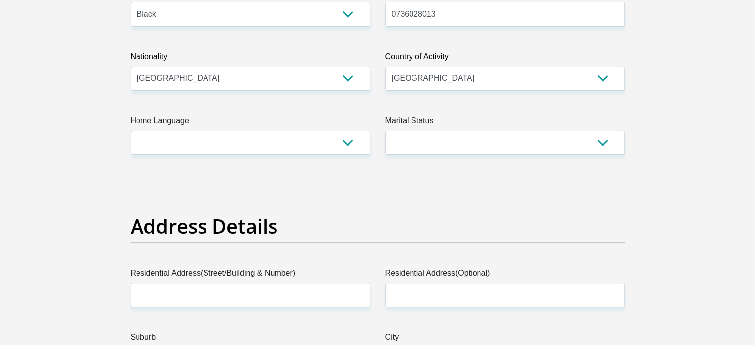  I want to click on label: Country of Activity, so click(505, 59).